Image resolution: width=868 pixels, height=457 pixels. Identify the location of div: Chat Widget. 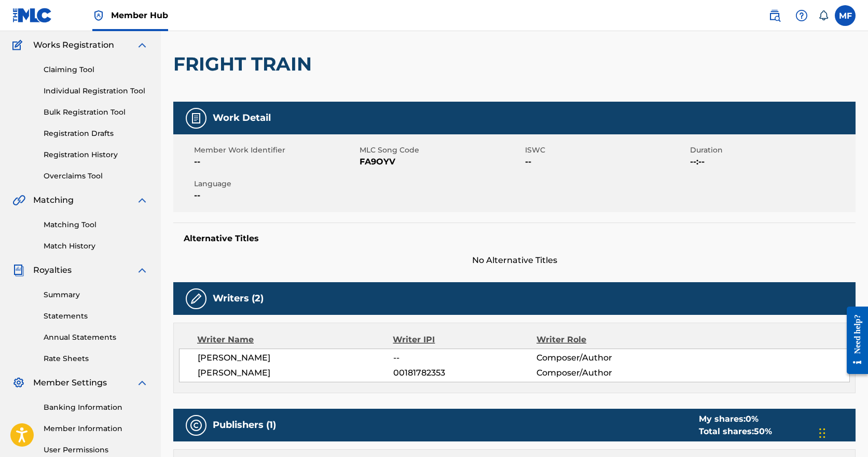
(842, 432).